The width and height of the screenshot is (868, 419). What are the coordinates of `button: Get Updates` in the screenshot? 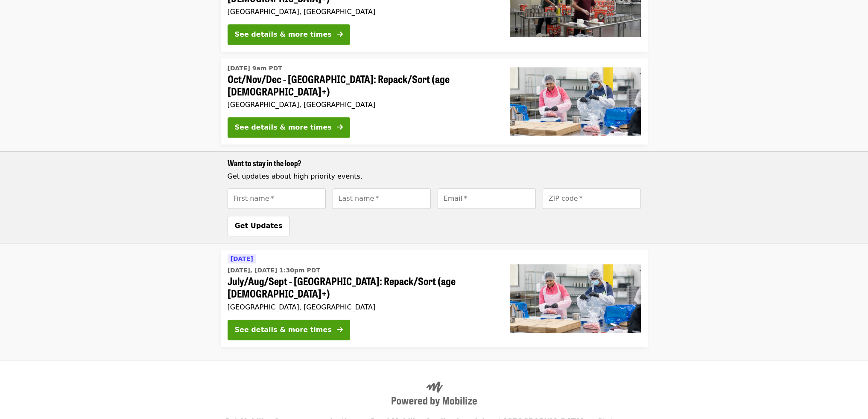 It's located at (259, 226).